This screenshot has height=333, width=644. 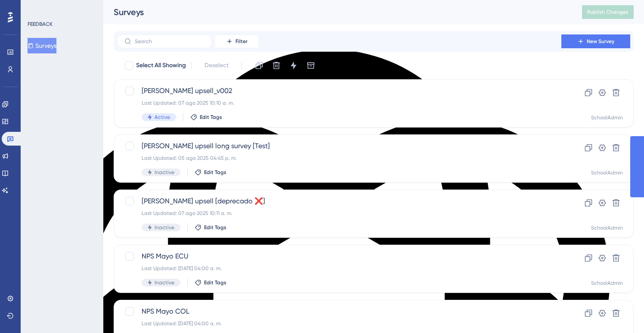 I want to click on button: Filter, so click(x=237, y=41).